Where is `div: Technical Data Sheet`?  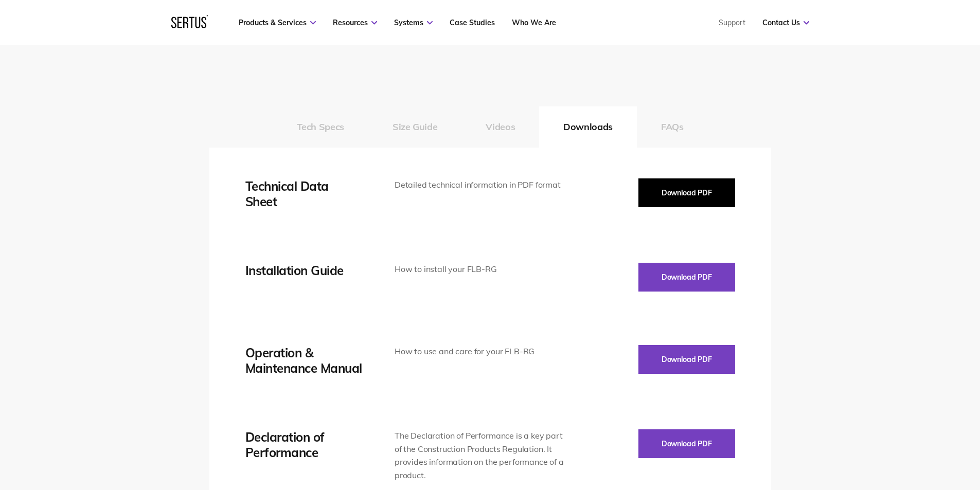
div: Technical Data Sheet is located at coordinates (304, 194).